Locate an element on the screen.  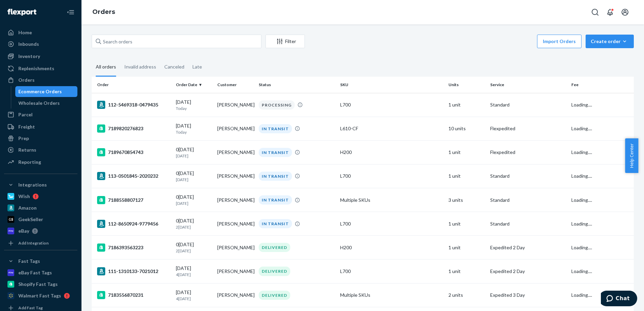
a: Wholesale Orders is located at coordinates (46, 103).